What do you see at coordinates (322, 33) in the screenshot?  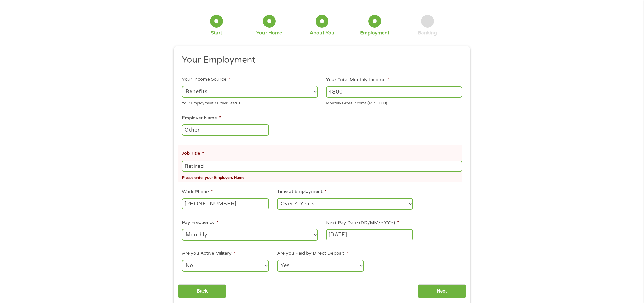 I see `div: About You` at bounding box center [322, 33].